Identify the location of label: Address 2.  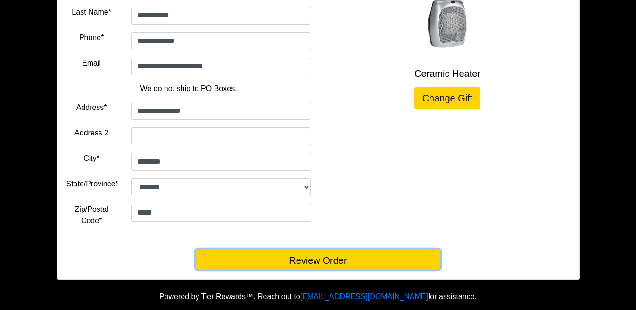
(91, 133).